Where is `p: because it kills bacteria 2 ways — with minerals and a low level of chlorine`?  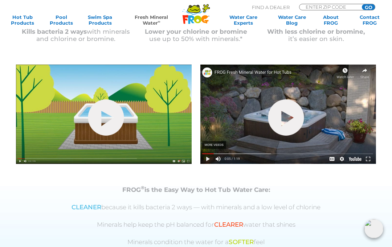
p: because it kills bacteria 2 ways — with minerals and a low level of chlorine is located at coordinates (196, 208).